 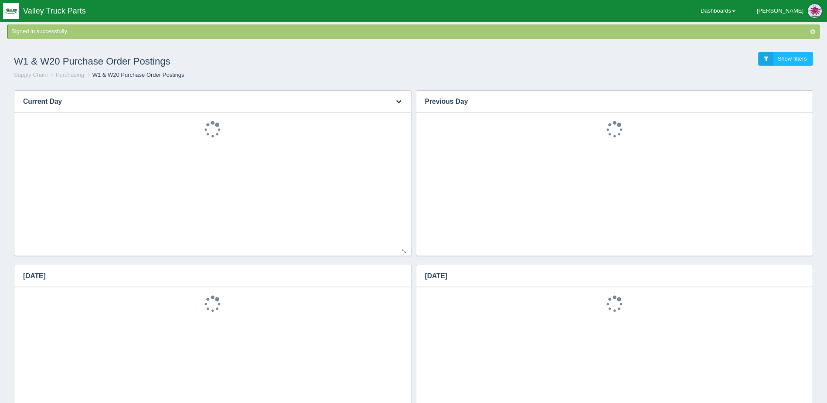 What do you see at coordinates (135, 75) in the screenshot?
I see `li: W1 & W20 Purchase Order Postings` at bounding box center [135, 75].